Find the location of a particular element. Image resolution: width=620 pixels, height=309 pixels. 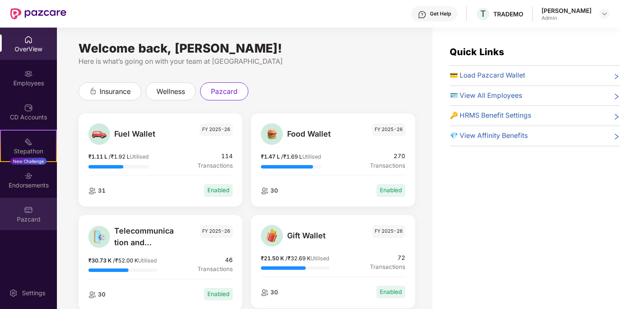

span: Fuel Wallet is located at coordinates (144, 134).